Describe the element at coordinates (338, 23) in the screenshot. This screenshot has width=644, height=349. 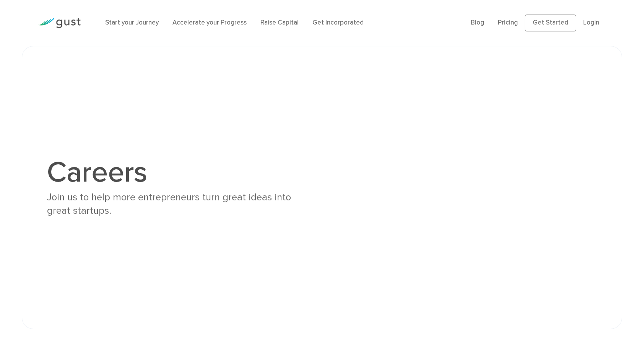
I see `a: Get Incorporated` at that location.